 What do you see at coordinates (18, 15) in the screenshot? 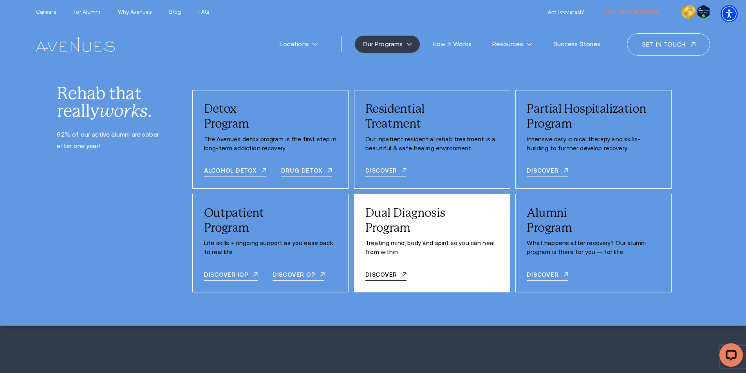
I see `button: Open LiveChat chat widget` at bounding box center [18, 15].